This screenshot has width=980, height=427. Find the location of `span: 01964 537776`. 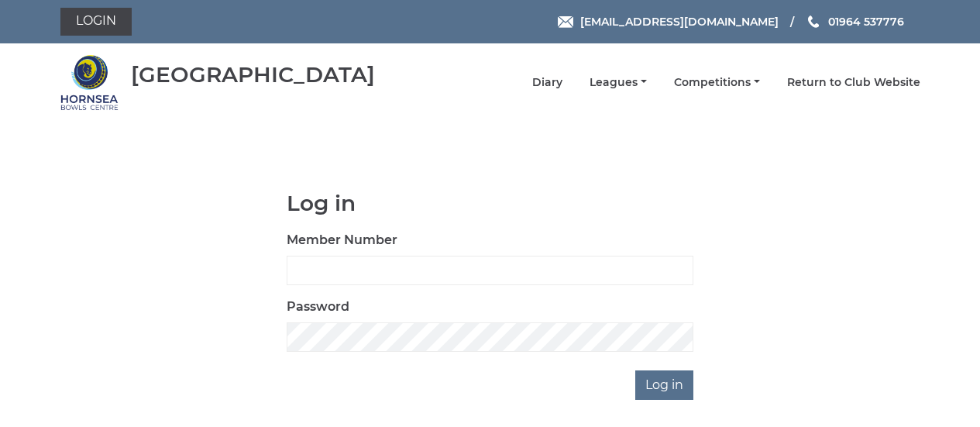

span: 01964 537776 is located at coordinates (867, 21).